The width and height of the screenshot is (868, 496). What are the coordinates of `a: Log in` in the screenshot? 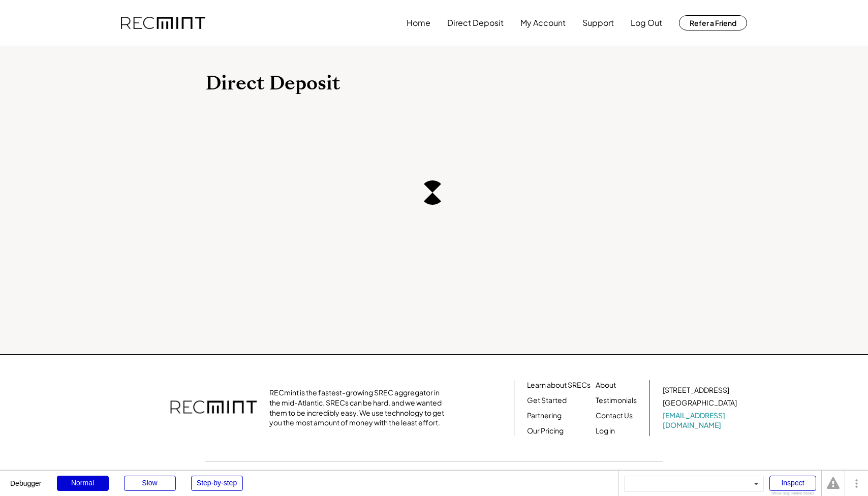 It's located at (605, 431).